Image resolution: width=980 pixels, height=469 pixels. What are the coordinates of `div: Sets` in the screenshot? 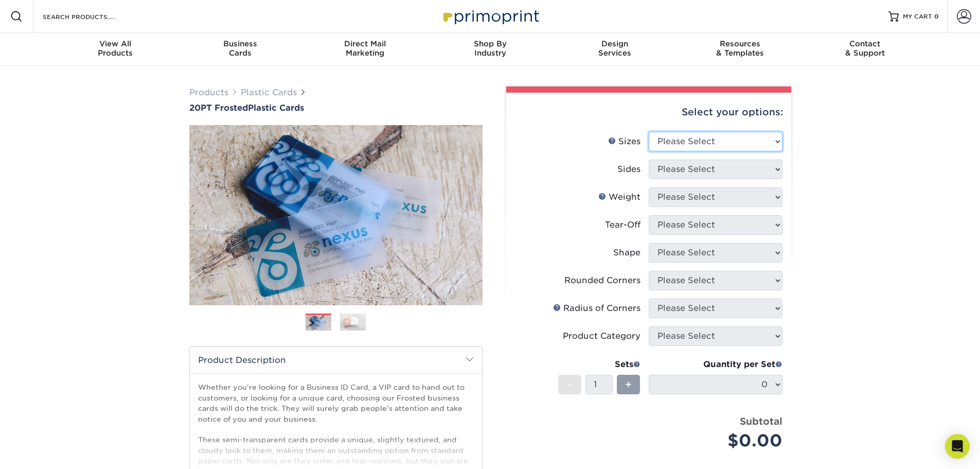 It's located at (599, 365).